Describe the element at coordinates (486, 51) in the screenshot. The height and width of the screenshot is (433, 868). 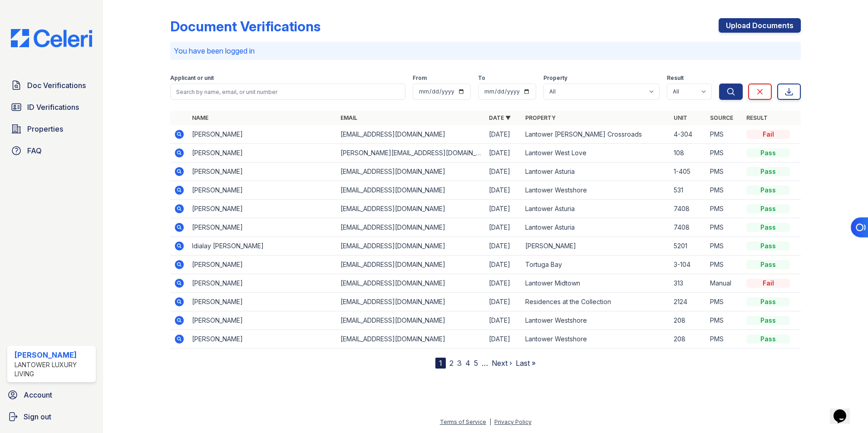
I see `p: You have been logged in` at that location.